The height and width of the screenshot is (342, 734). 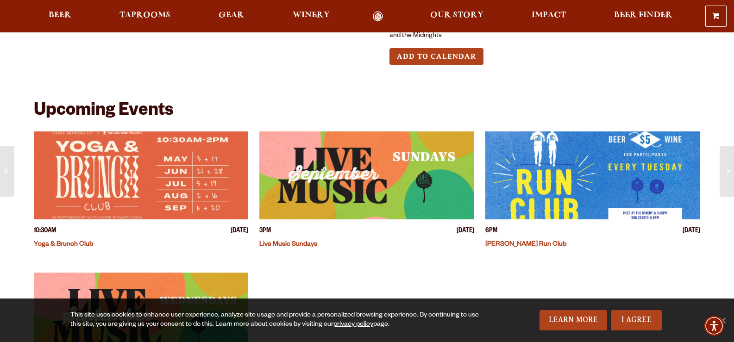 I want to click on span: Gear, so click(x=231, y=15).